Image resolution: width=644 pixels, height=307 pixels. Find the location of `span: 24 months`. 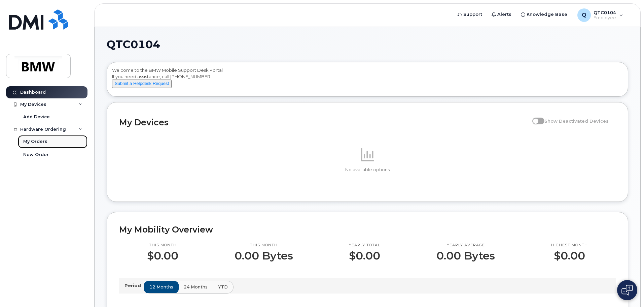

span: 24 months is located at coordinates (196, 287).